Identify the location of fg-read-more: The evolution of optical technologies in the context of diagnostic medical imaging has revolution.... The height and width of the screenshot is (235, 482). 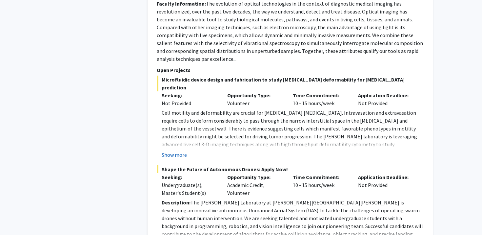
(290, 31).